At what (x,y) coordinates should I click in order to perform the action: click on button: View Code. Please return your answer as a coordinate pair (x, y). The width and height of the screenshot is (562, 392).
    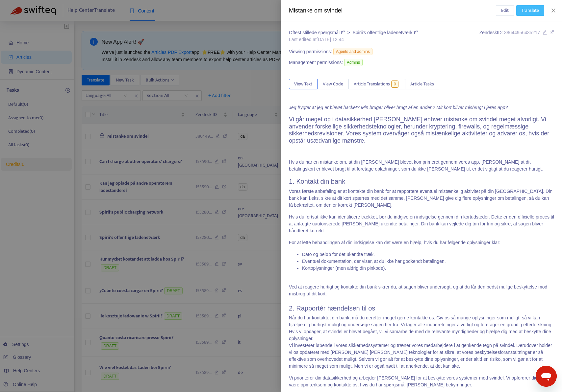
    Looking at the image, I should click on (333, 84).